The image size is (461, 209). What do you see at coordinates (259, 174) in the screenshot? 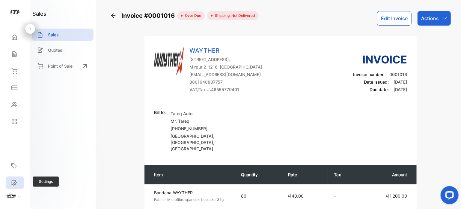
I see `p: Quantity` at bounding box center [259, 174].